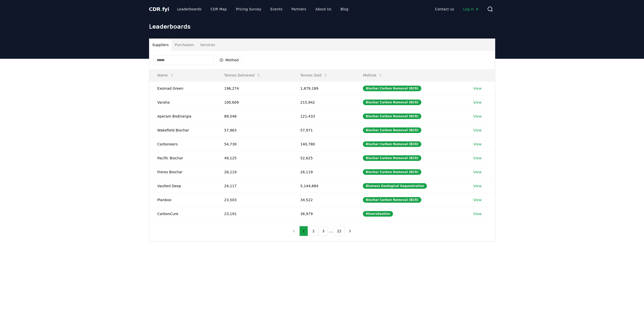  Describe the element at coordinates (161, 45) in the screenshot. I see `button: Suppliers` at that location.